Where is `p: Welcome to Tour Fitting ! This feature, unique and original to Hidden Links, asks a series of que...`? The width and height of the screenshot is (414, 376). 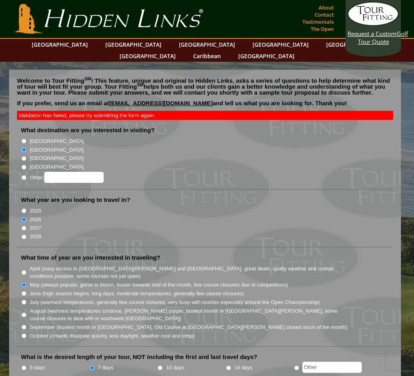
p: Welcome to Tour Fitting ! This feature, unique and original to Hidden Links, asks a series of que... is located at coordinates (205, 86).